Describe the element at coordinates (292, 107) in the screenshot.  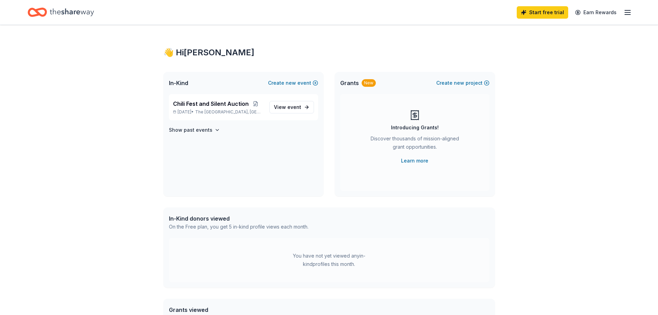
I see `a: View event` at that location.